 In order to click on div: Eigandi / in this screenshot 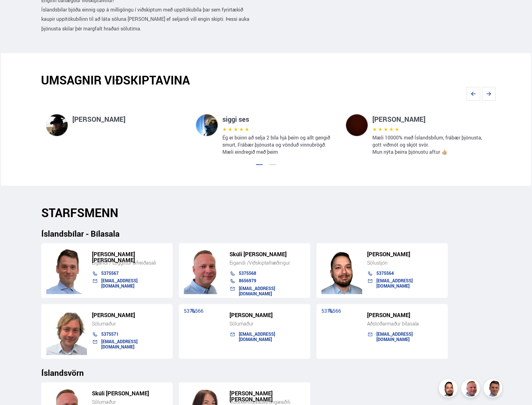, I will do `click(268, 263)`.